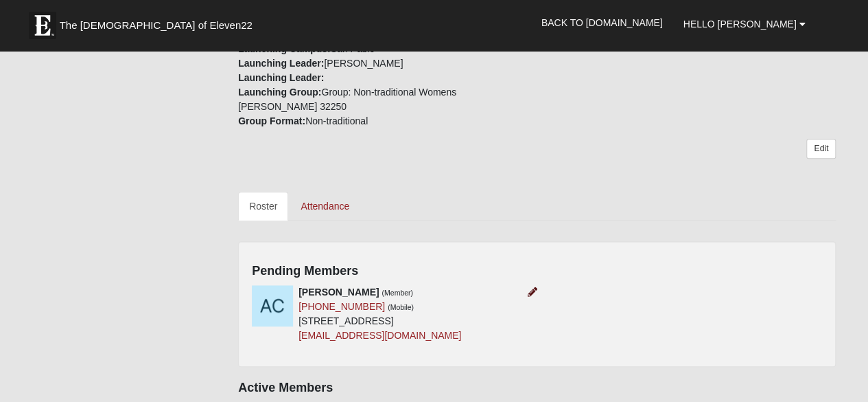 This screenshot has height=402, width=868. Describe the element at coordinates (272, 121) in the screenshot. I see `strong: Group Format:` at that location.